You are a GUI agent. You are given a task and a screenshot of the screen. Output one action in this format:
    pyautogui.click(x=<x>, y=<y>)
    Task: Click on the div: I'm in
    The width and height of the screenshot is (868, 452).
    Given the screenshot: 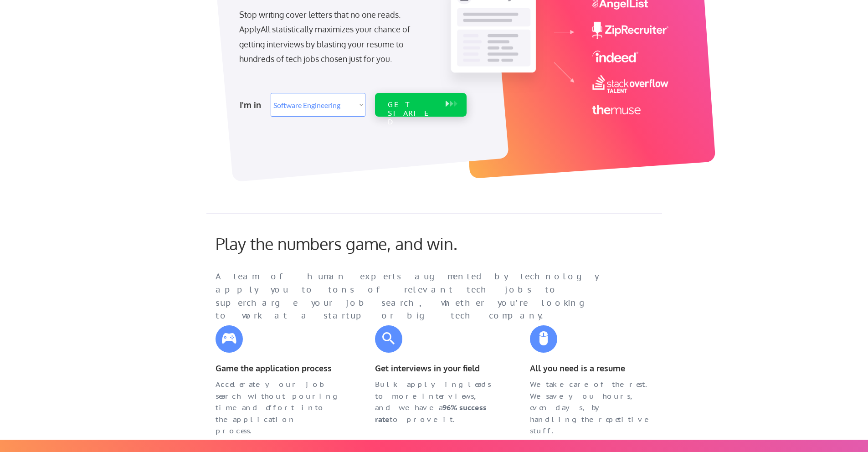 What is the action you would take?
    pyautogui.click(x=252, y=104)
    